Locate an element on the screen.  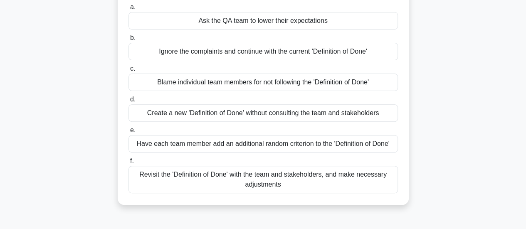
div: Have each team member add an additional random criterion to the 'Definition of Done' is located at coordinates (263, 144).